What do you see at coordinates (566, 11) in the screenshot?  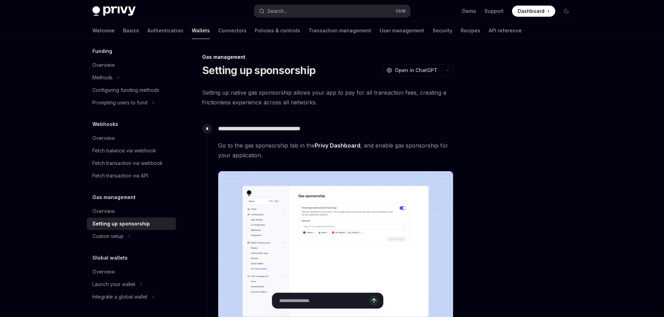 I see `button: Toggle dark mode` at bounding box center [566, 11].